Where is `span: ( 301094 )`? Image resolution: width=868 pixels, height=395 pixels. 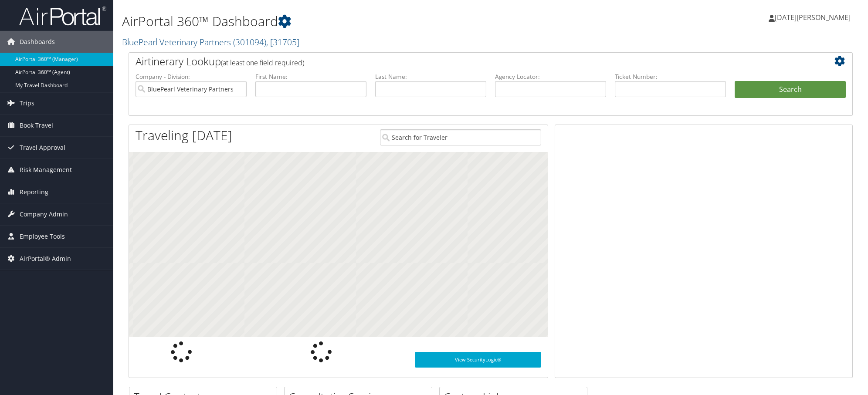
span: ( 301094 ) is located at coordinates (250, 42).